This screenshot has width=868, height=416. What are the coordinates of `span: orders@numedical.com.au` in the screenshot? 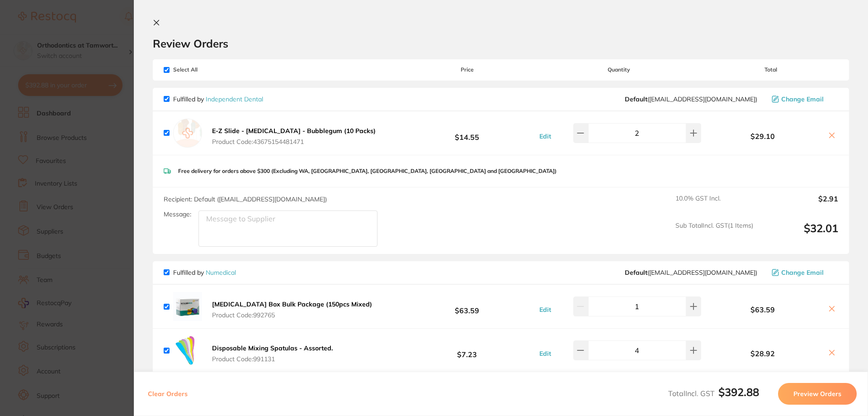 It's located at (691, 273).